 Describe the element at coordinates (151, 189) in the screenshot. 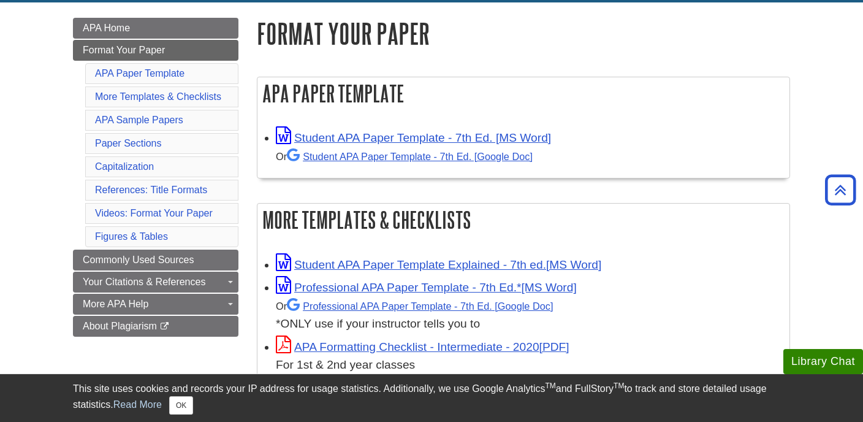

I see `a: References: Title Formats` at that location.